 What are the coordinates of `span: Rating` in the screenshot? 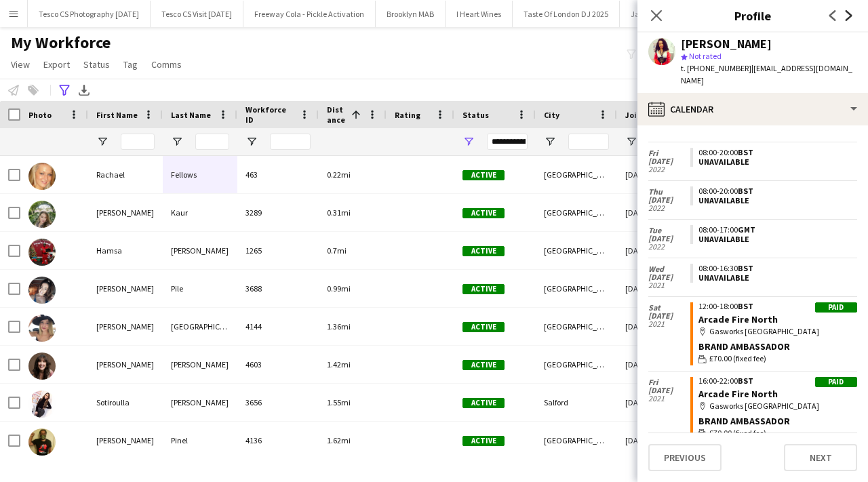 It's located at (408, 115).